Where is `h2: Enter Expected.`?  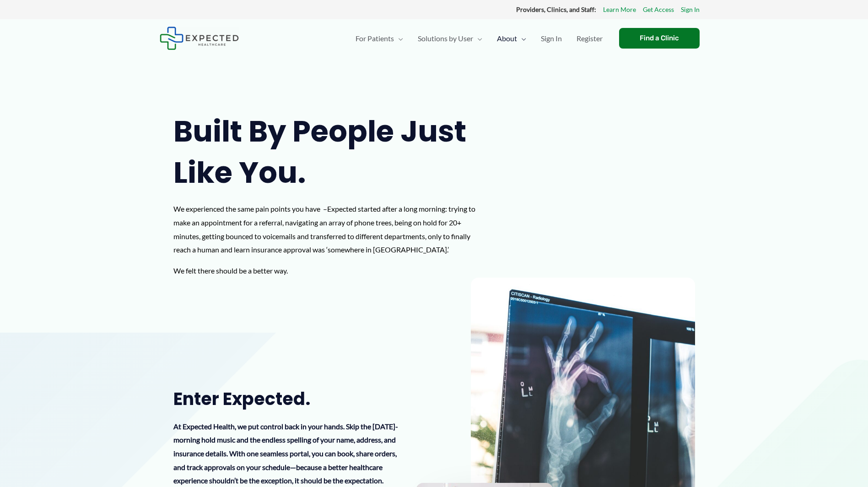 h2: Enter Expected. is located at coordinates (289, 398).